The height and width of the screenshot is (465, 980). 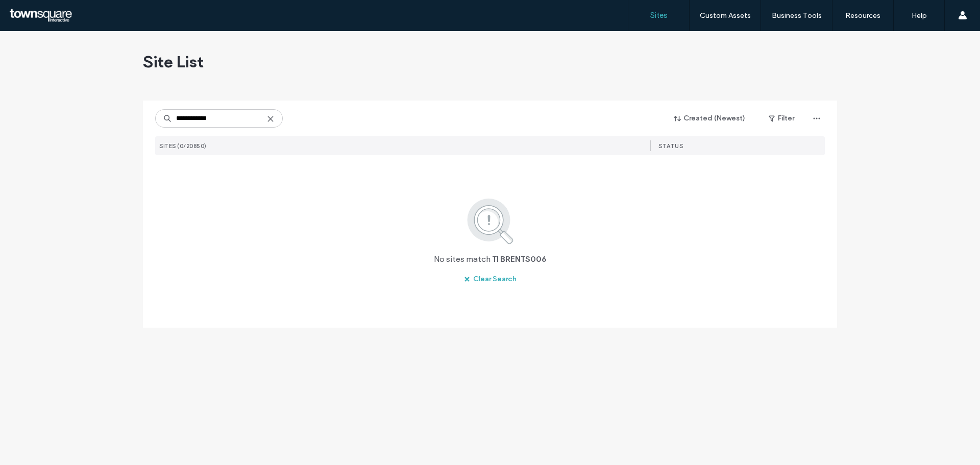 What do you see at coordinates (462, 259) in the screenshot?
I see `span: No sites match` at bounding box center [462, 259].